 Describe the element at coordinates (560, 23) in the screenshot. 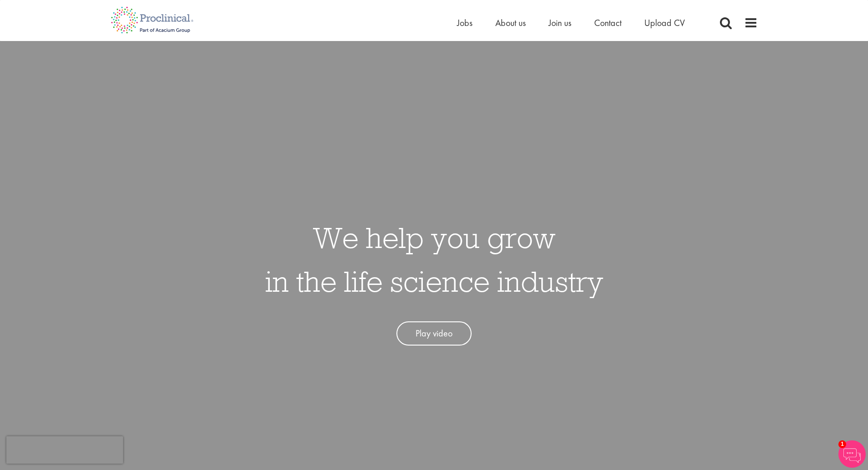

I see `span: Join us` at that location.